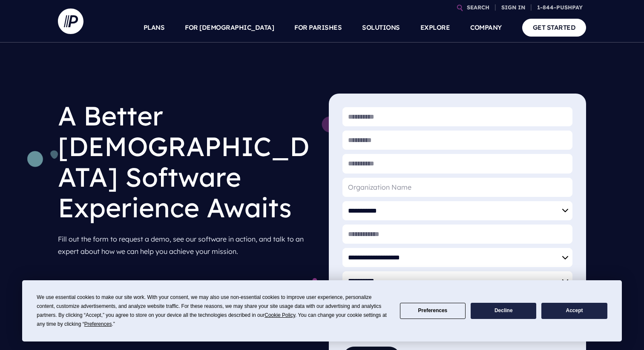 The width and height of the screenshot is (644, 350). I want to click on p: Fill out the form to request a demo, see our software in action, and talk to an expert about how ..., so click(187, 245).